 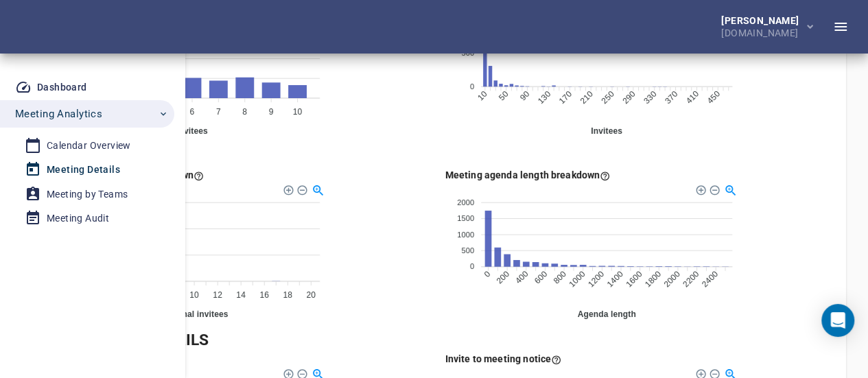 I want to click on div: Meeting by Teams, so click(x=88, y=194).